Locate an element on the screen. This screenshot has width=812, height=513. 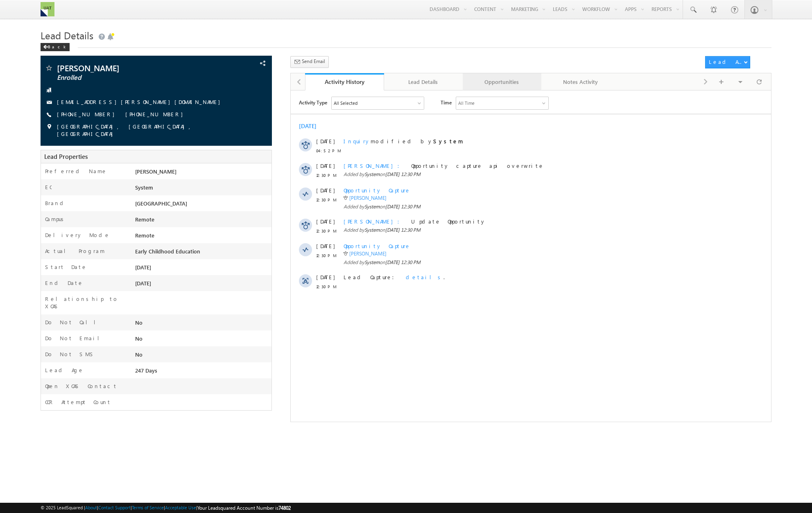
label: CCR Attempt Count is located at coordinates (79, 402).